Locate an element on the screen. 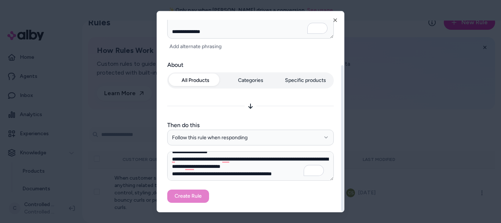 The width and height of the screenshot is (501, 223). button: Add alternate phrasing is located at coordinates (196, 46).